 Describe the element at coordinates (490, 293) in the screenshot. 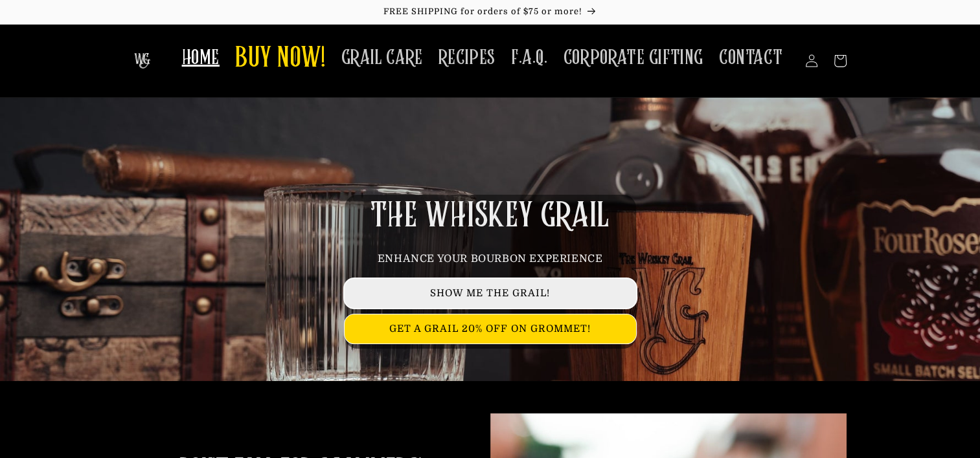

I see `a: SHOW ME THE GRAIL!` at that location.